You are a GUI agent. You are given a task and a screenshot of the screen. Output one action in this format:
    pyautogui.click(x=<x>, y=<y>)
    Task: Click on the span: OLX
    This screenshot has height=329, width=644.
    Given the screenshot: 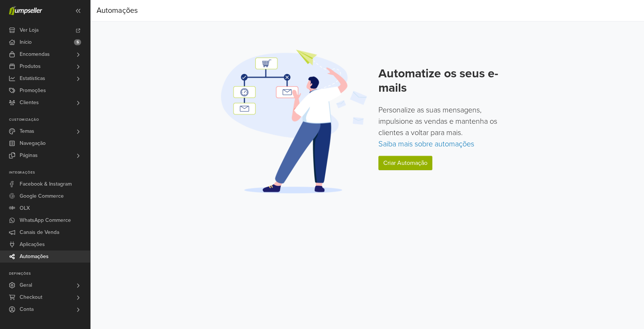 What is the action you would take?
    pyautogui.click(x=25, y=208)
    